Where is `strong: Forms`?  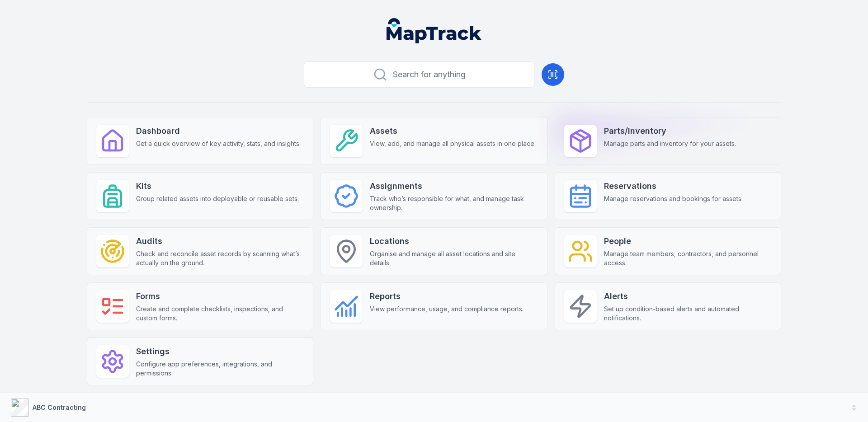
strong: Forms is located at coordinates (220, 297).